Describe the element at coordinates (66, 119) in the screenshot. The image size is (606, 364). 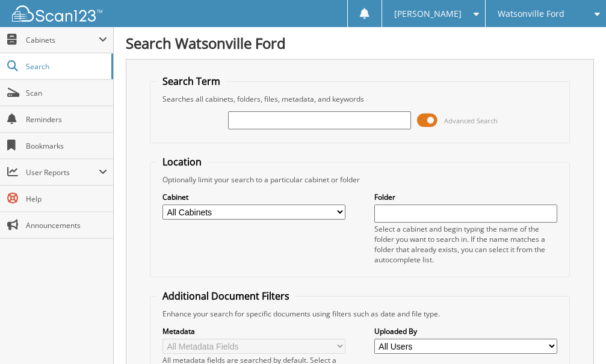
I see `span: Reminders` at that location.